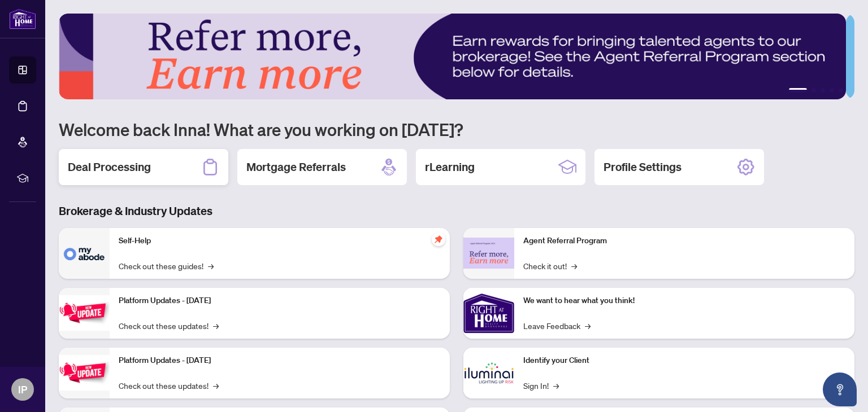 The height and width of the screenshot is (412, 868). What do you see at coordinates (541, 386) in the screenshot?
I see `a: Sign In!→` at bounding box center [541, 386].